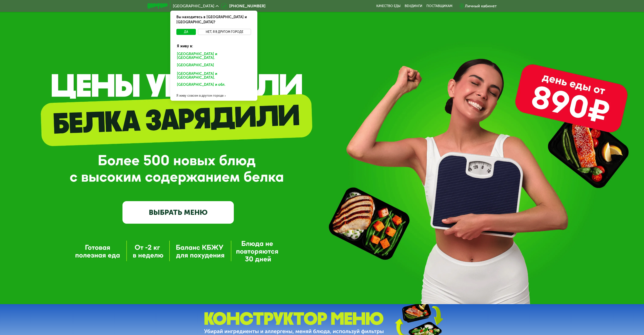  What do you see at coordinates (439, 6) in the screenshot?
I see `div: поставщикам` at bounding box center [439, 6].